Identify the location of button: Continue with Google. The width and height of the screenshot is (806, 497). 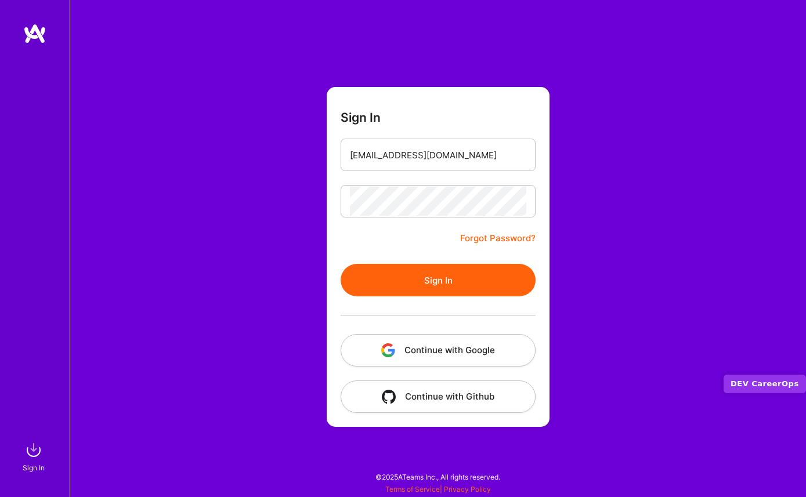
(438, 351).